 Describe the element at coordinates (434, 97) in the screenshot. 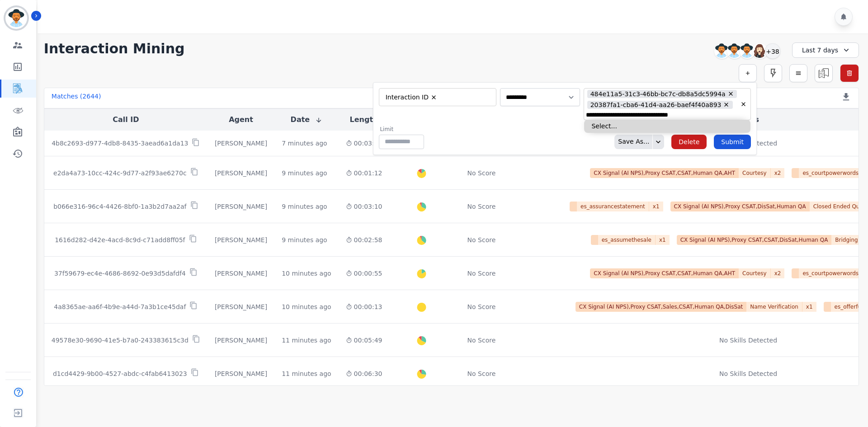

I see `button: Remove Interaction ID` at that location.